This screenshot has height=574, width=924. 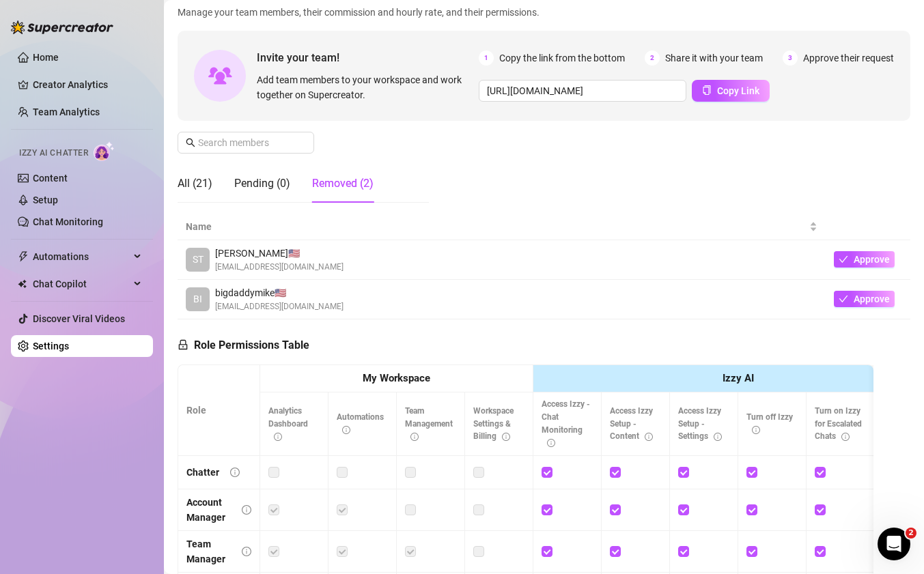 What do you see at coordinates (203, 472) in the screenshot?
I see `div: Chatter` at bounding box center [203, 472].